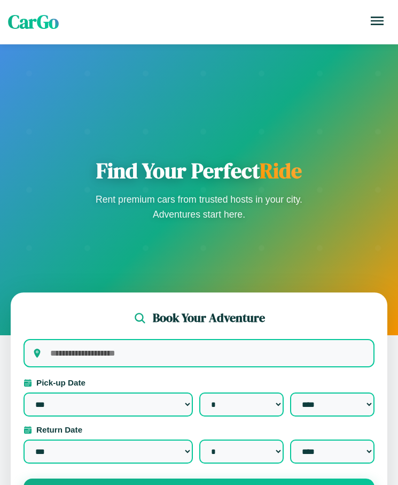 This screenshot has height=485, width=398. Describe the element at coordinates (209, 318) in the screenshot. I see `h2: Book Your Adventure` at that location.